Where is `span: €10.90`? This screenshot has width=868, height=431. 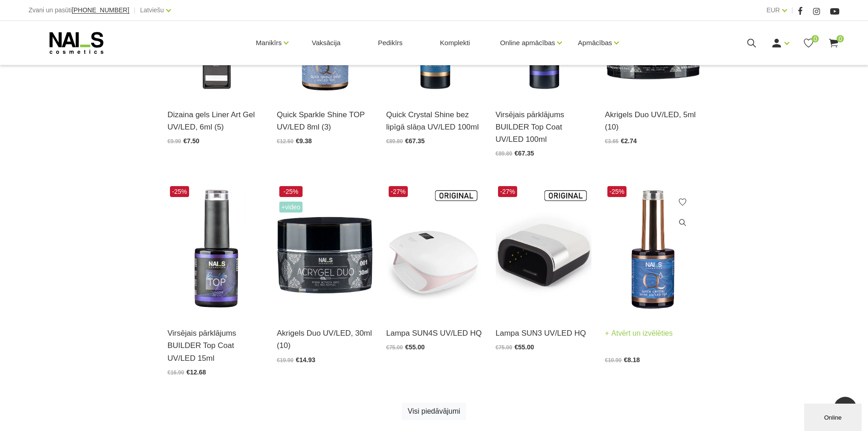 span: €10.90 is located at coordinates (613, 360).